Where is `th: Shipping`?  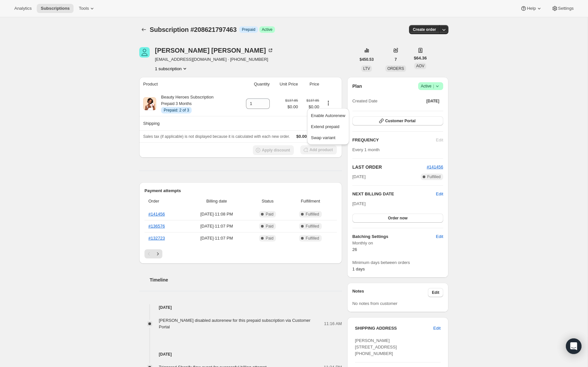
th: Shipping is located at coordinates (188, 123).